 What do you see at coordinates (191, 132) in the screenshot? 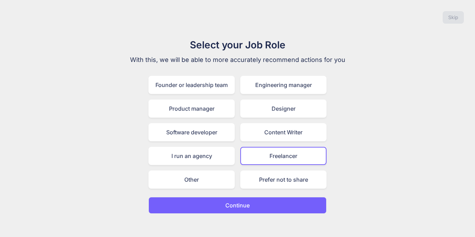
I see `div: Software developer` at bounding box center [191, 132].